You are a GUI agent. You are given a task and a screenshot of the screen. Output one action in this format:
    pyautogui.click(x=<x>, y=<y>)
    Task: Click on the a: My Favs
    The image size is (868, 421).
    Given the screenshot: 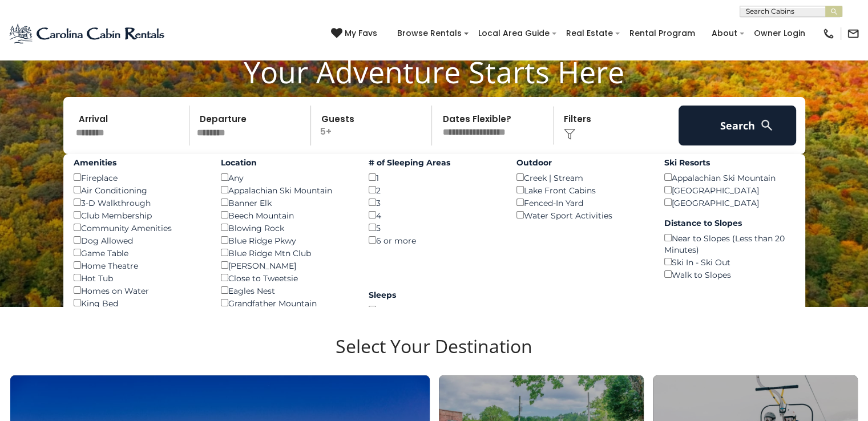 What is the action you would take?
    pyautogui.click(x=355, y=34)
    